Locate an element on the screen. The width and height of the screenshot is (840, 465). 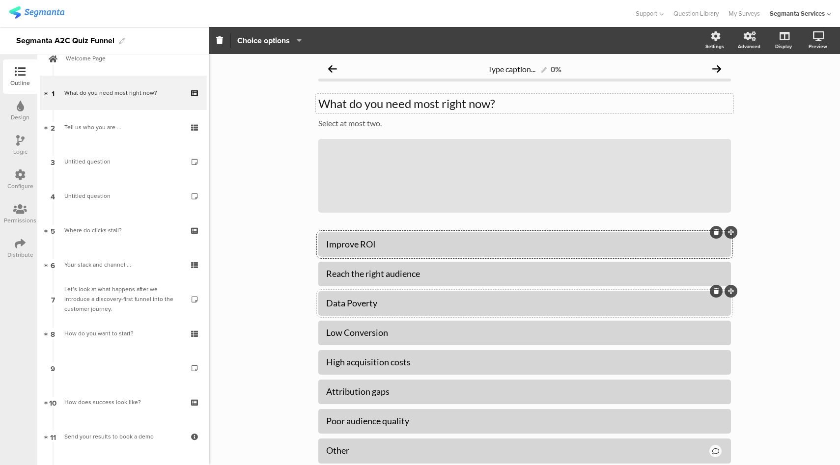
div: Logic is located at coordinates (20, 152).